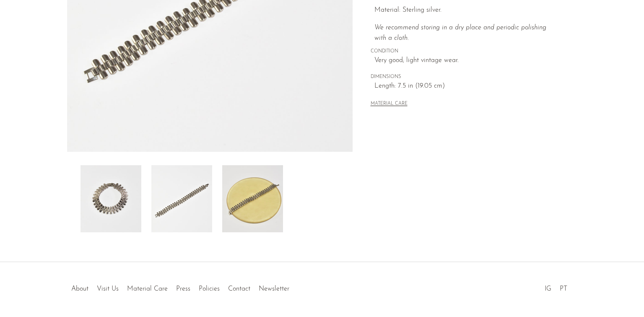 The image size is (644, 317). What do you see at coordinates (467, 10) in the screenshot?
I see `p: Material: Sterling silver.` at bounding box center [467, 10].